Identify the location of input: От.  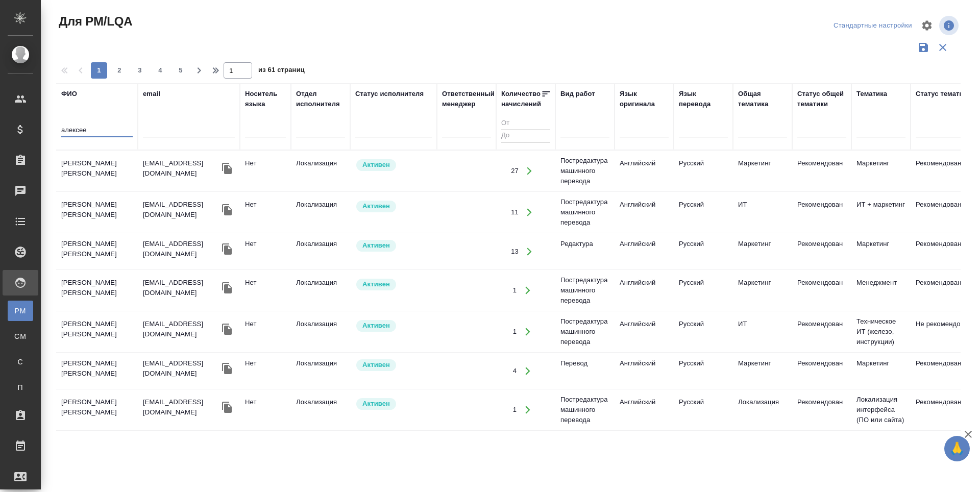
(526, 123).